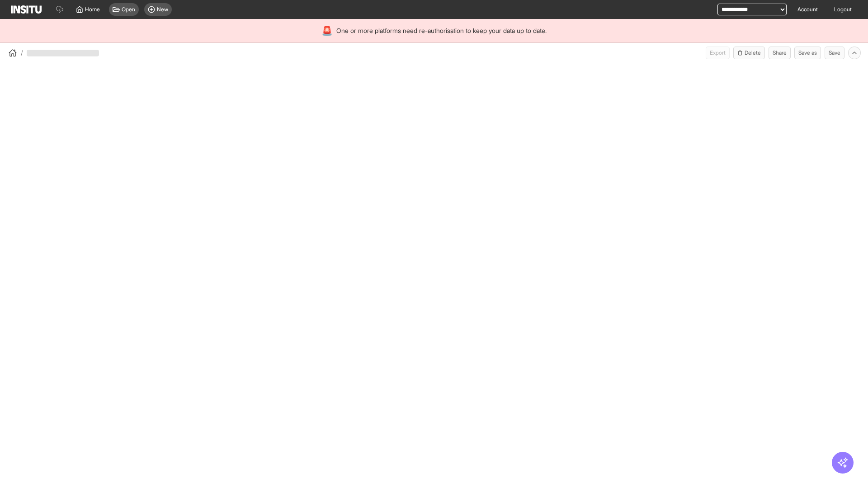 This screenshot has width=868, height=488. I want to click on button: Export, so click(717, 53).